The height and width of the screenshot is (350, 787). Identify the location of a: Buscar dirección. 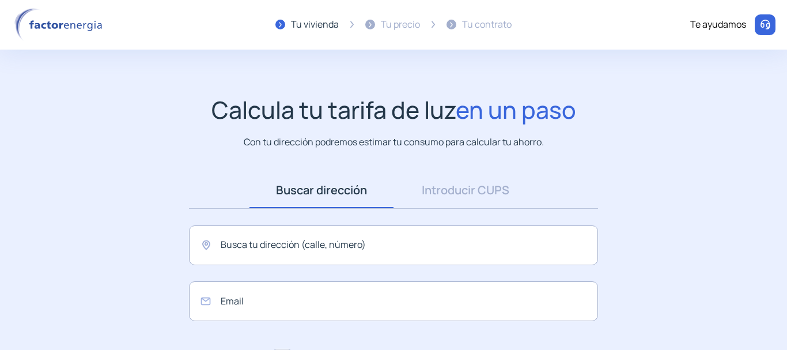
(322, 190).